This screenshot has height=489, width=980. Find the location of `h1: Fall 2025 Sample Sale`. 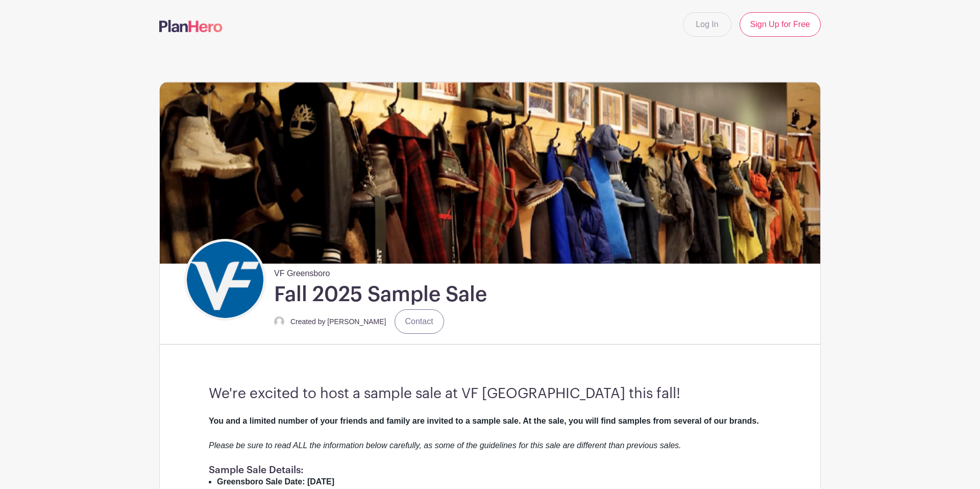

h1: Fall 2025 Sample Sale is located at coordinates (380, 294).